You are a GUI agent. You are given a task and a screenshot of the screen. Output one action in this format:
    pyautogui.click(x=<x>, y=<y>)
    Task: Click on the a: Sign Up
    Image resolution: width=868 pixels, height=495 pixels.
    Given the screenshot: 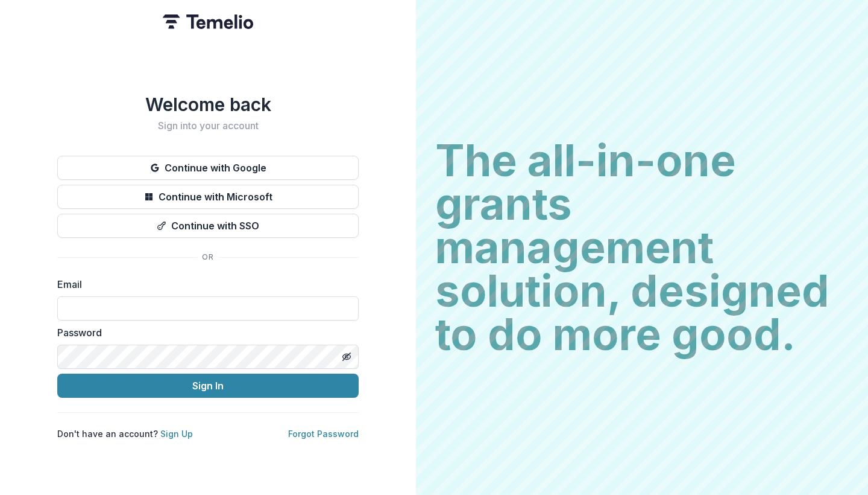 What is the action you would take?
    pyautogui.click(x=177, y=433)
    